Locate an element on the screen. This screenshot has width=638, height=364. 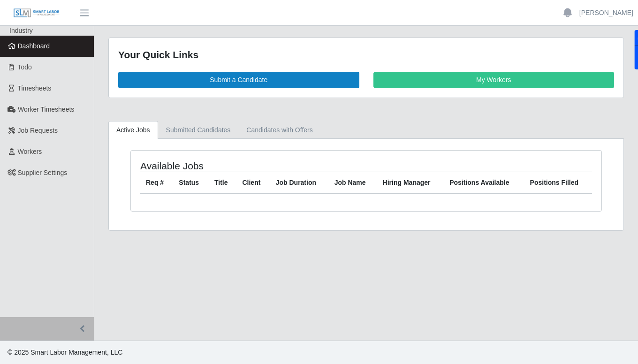
span: Supplier Settings is located at coordinates (43, 172).